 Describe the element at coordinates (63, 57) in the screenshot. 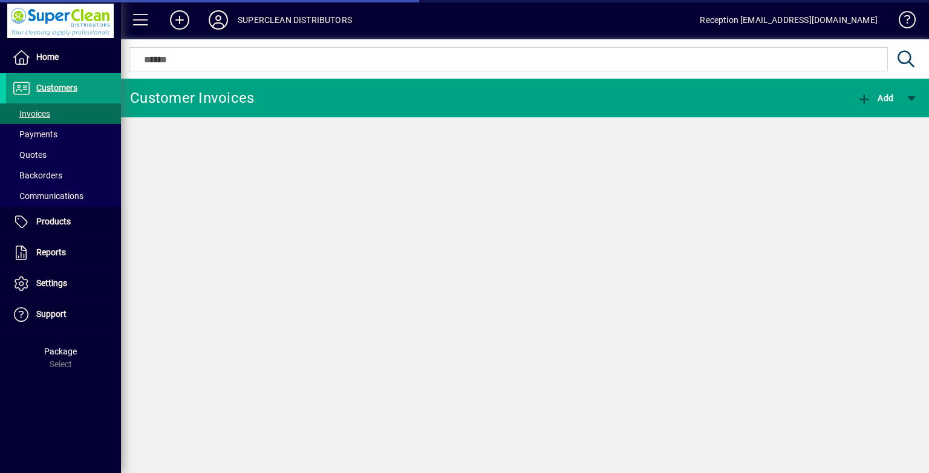

I see `a: Home` at that location.